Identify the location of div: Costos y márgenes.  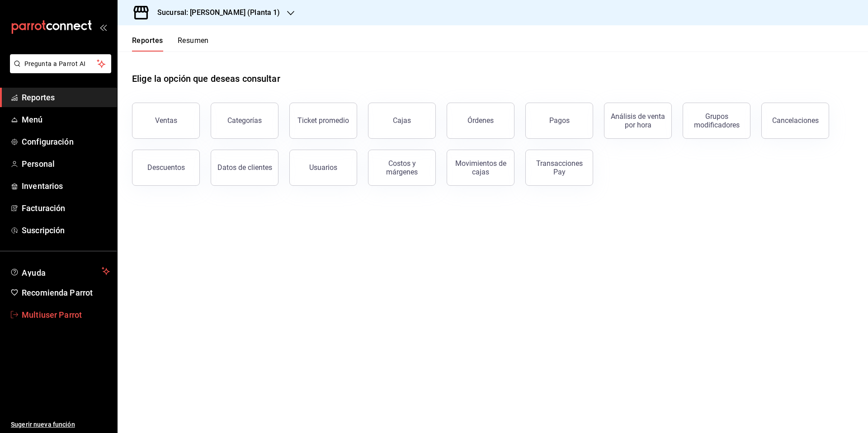
(402, 168).